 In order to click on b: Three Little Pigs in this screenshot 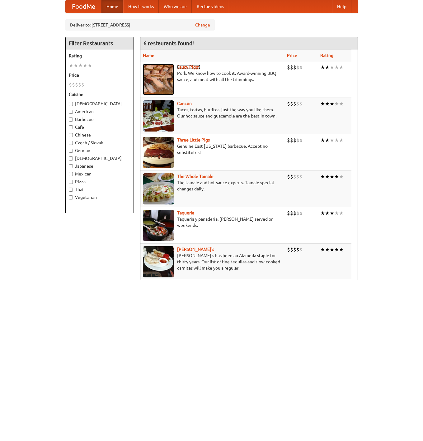, I will do `click(193, 140)`.